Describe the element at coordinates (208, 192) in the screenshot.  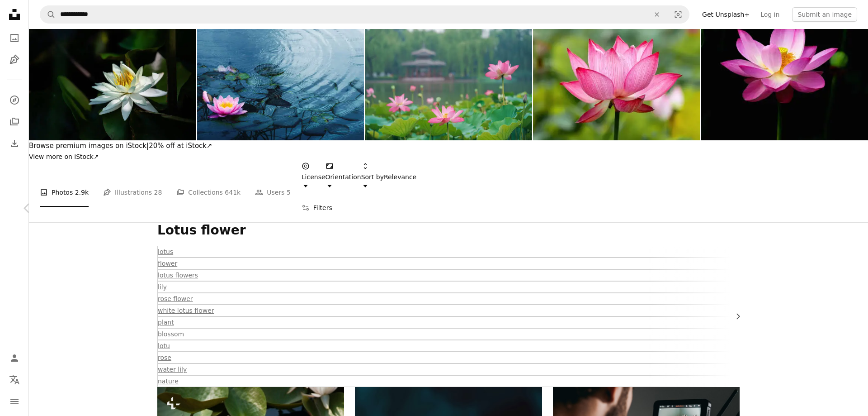
I see `a: Collections 641k` at that location.